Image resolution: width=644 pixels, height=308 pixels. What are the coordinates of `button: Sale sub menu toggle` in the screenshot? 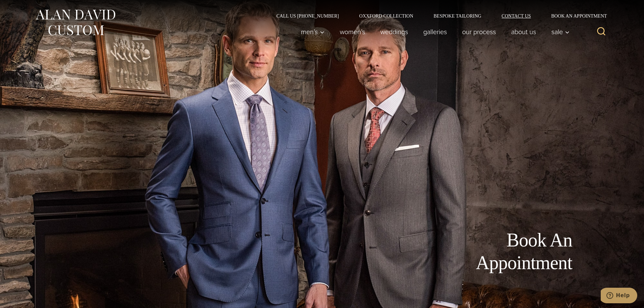 It's located at (558, 32).